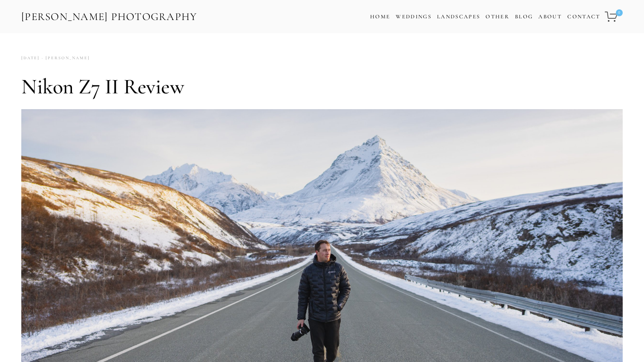 This screenshot has width=644, height=362. What do you see at coordinates (619, 13) in the screenshot?
I see `span: 0` at bounding box center [619, 13].